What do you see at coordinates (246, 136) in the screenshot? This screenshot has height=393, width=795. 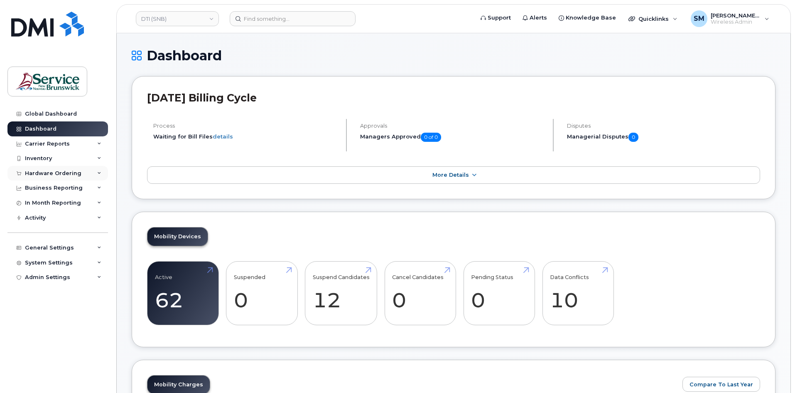 I see `li: Waiting for Bill Files` at bounding box center [246, 136].